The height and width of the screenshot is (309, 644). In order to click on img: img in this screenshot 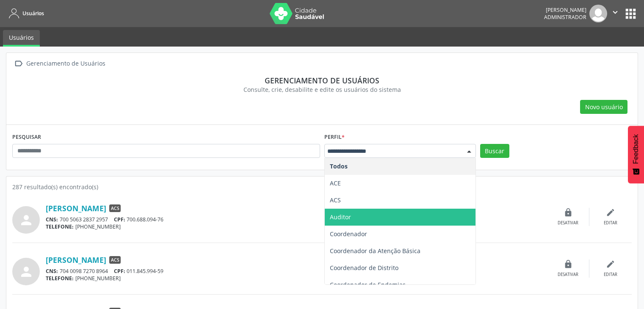, I will do `click(598, 14)`.